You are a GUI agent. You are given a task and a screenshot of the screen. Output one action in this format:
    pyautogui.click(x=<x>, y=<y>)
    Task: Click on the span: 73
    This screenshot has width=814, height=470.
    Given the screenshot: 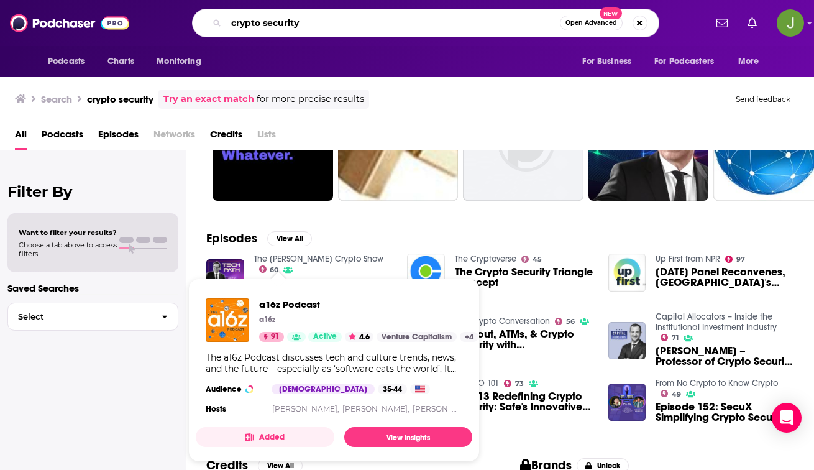 What is the action you would take?
    pyautogui.click(x=520, y=384)
    